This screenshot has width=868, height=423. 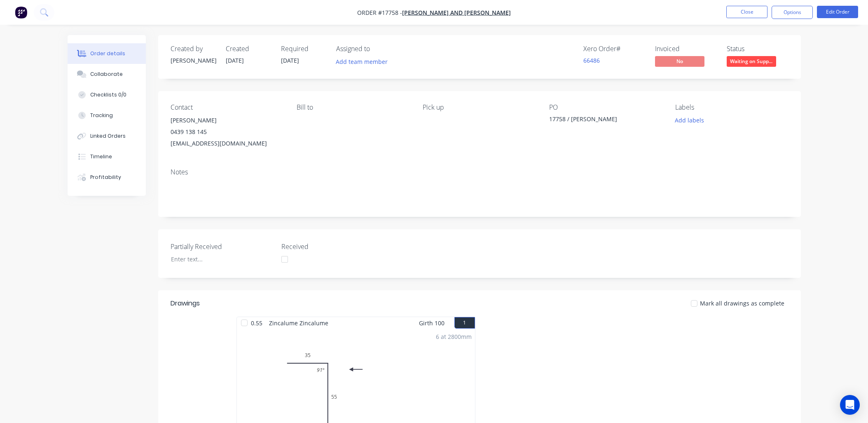 What do you see at coordinates (758, 48) in the screenshot?
I see `div: Status` at bounding box center [758, 48].